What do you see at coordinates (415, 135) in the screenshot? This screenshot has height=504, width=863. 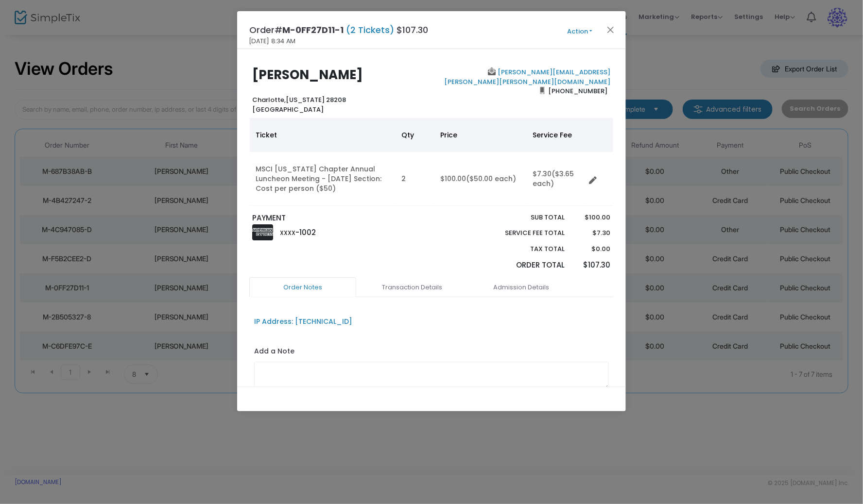 I see `th: Qty` at bounding box center [415, 135].